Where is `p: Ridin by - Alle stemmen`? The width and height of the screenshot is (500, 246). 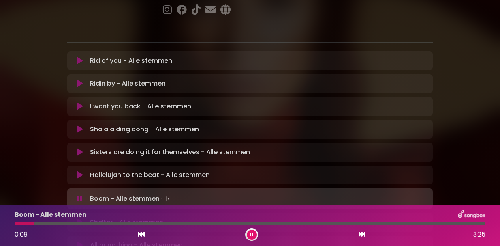 p: Ridin by - Alle stemmen is located at coordinates (128, 84).